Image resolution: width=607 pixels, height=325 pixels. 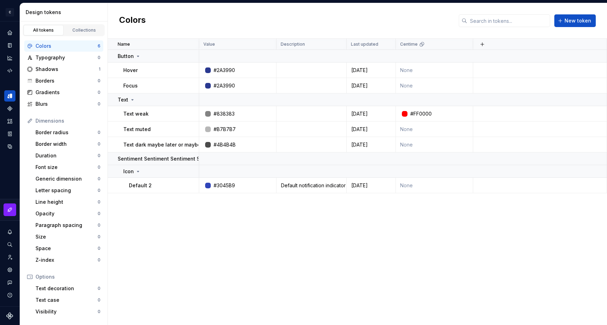 I want to click on a: Borders0, so click(x=64, y=81).